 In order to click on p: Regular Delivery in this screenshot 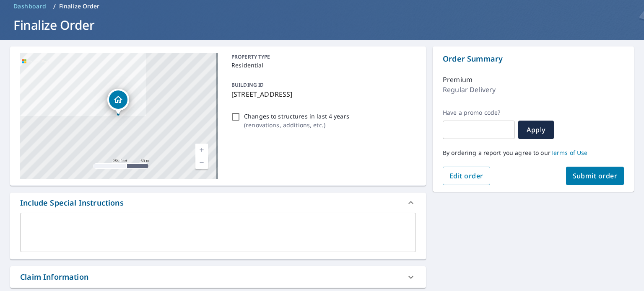, I will do `click(469, 90)`.